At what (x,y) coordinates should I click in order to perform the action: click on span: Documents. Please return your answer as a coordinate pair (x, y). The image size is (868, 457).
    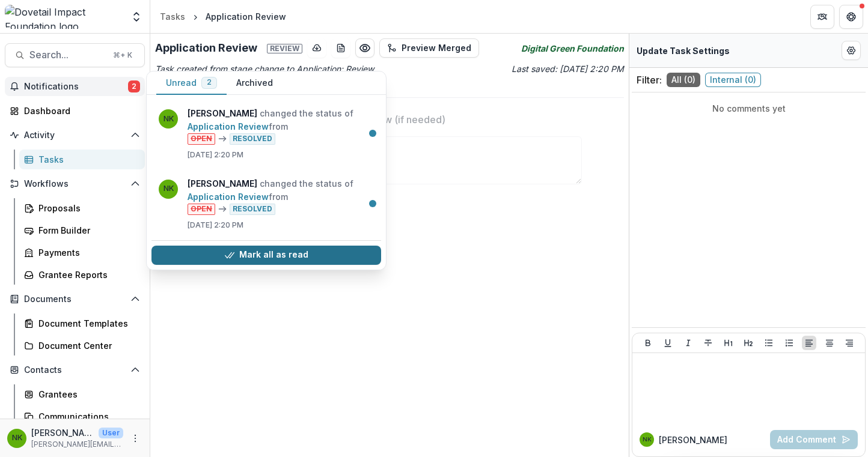
    Looking at the image, I should click on (75, 299).